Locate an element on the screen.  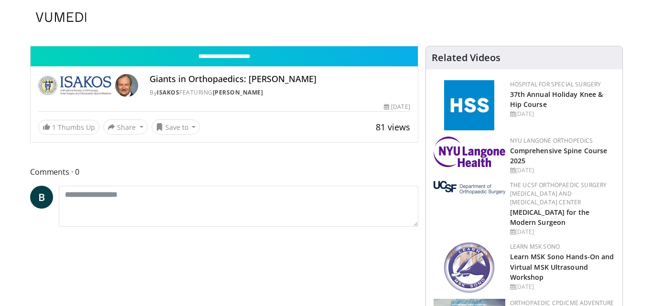
button: Share is located at coordinates (125, 127).